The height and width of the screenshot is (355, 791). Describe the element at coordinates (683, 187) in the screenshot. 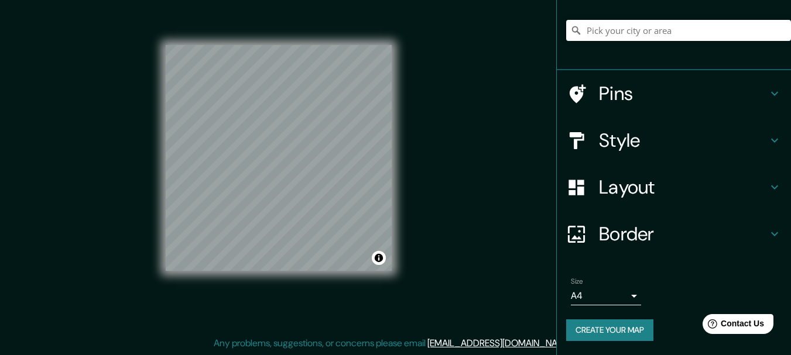

I see `h4: Layout` at that location.